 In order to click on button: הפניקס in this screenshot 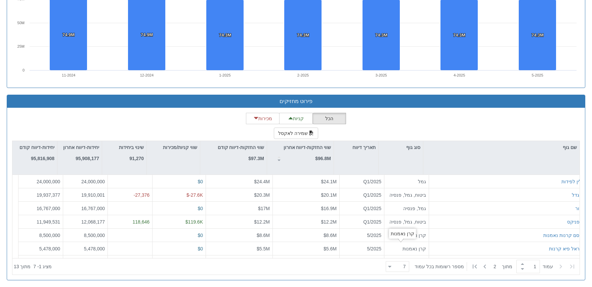, I will do `click(575, 222)`.